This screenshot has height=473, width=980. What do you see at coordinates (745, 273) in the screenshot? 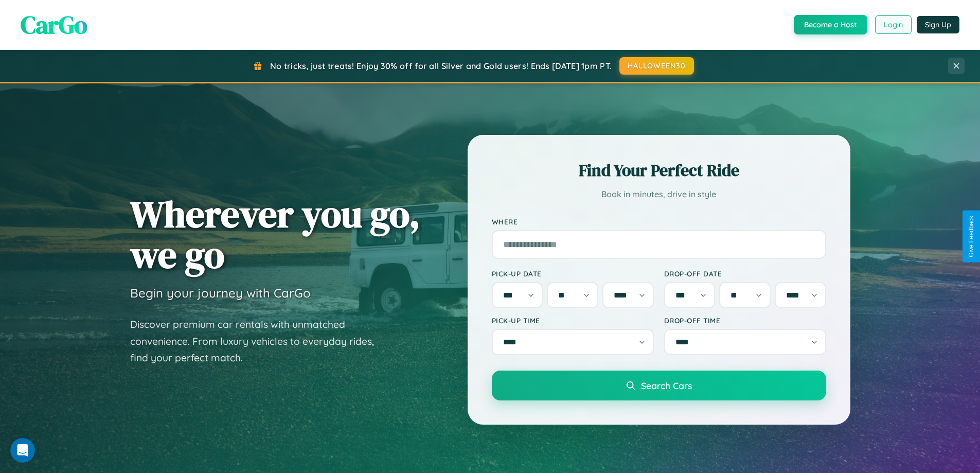
I see `label: Drop-off Date` at bounding box center [745, 273].